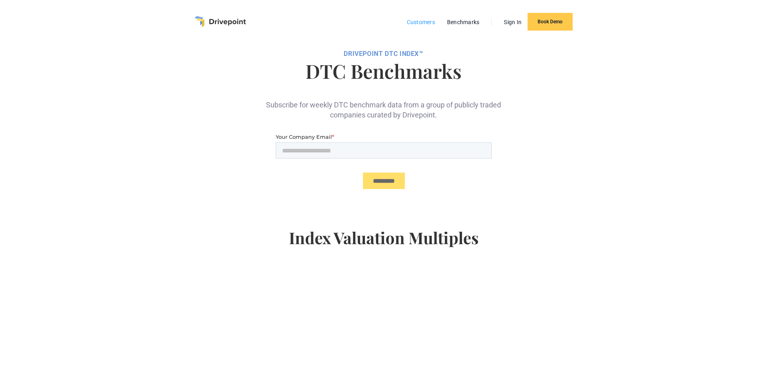 This screenshot has width=767, height=389. I want to click on div: Subscribe for weekly DTC benchmark data from a group of publicly traded companies curated by Driv..., so click(383, 103).